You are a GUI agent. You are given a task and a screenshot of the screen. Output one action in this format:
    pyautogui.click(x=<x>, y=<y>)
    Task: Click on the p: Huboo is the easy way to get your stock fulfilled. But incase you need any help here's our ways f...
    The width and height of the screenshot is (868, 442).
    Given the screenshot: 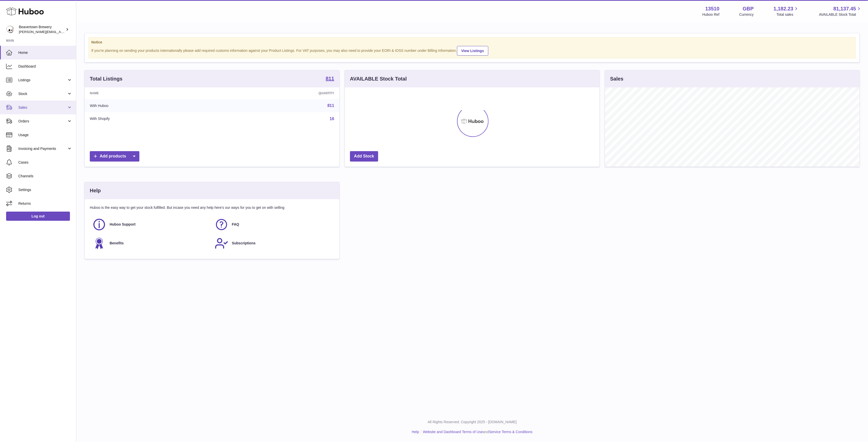 What is the action you would take?
    pyautogui.click(x=212, y=207)
    